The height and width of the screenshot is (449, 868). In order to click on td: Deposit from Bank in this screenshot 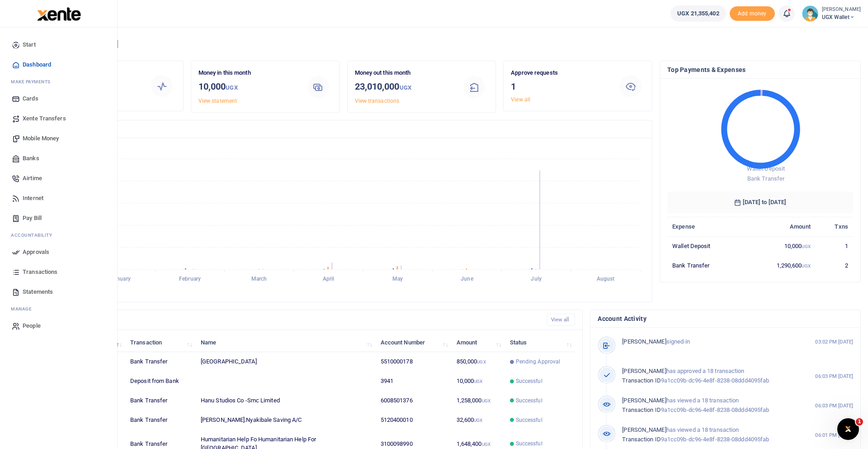, I will do `click(161, 381)`.